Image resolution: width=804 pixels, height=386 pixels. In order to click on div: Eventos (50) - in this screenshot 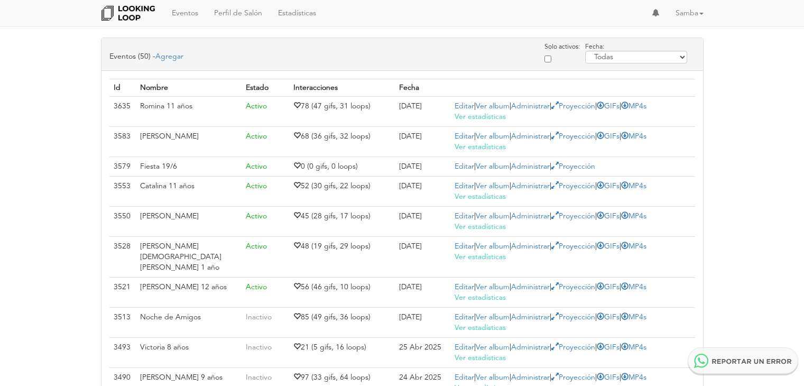, I will do `click(146, 54)`.